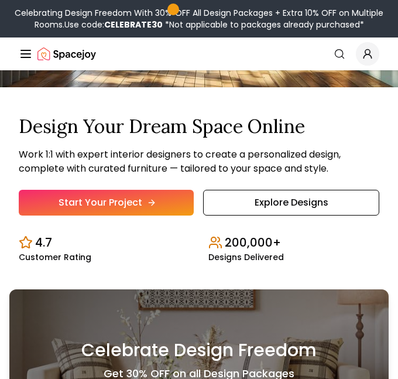  What do you see at coordinates (106, 203) in the screenshot?
I see `a: Start Your Project` at bounding box center [106, 203].